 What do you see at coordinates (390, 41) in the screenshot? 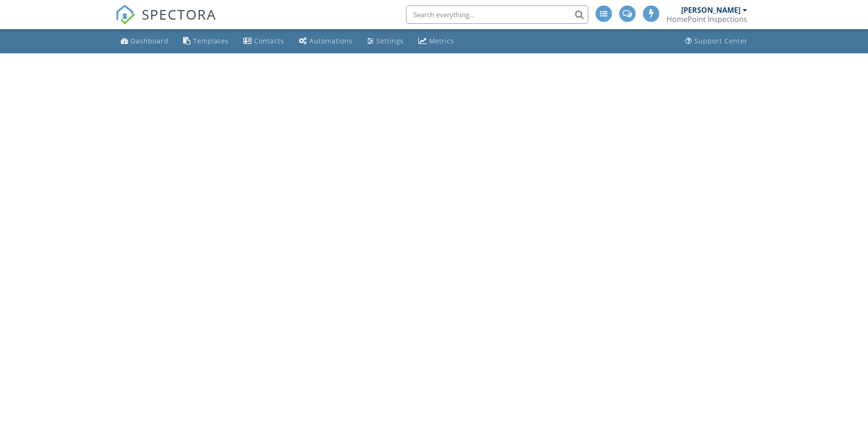
I see `div: Settings` at bounding box center [390, 41].